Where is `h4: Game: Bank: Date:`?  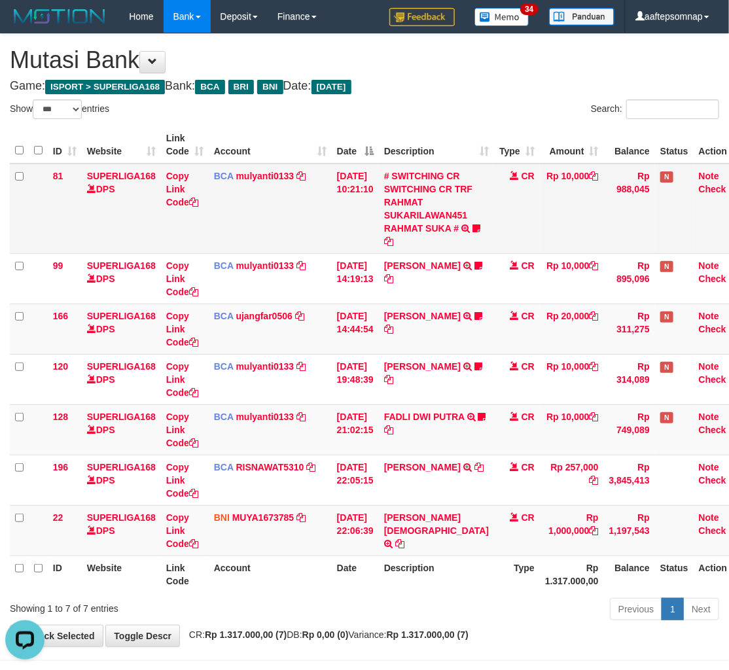 h4: Game: Bank: Date: is located at coordinates (364, 86).